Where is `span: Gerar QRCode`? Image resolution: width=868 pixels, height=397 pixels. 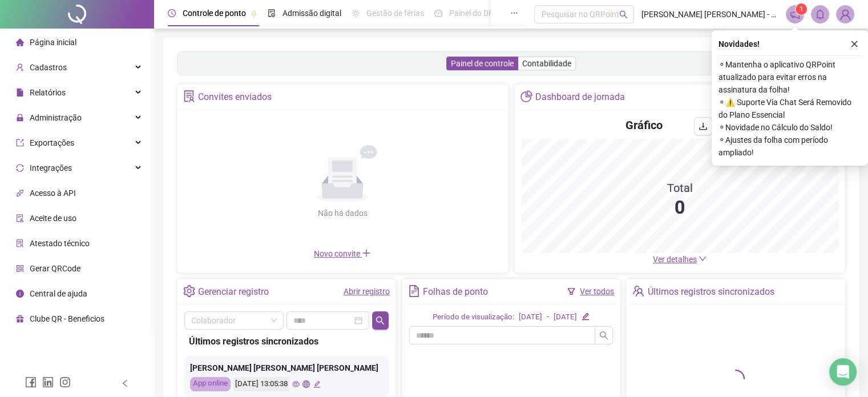 span: Gerar QRCode is located at coordinates (55, 269).